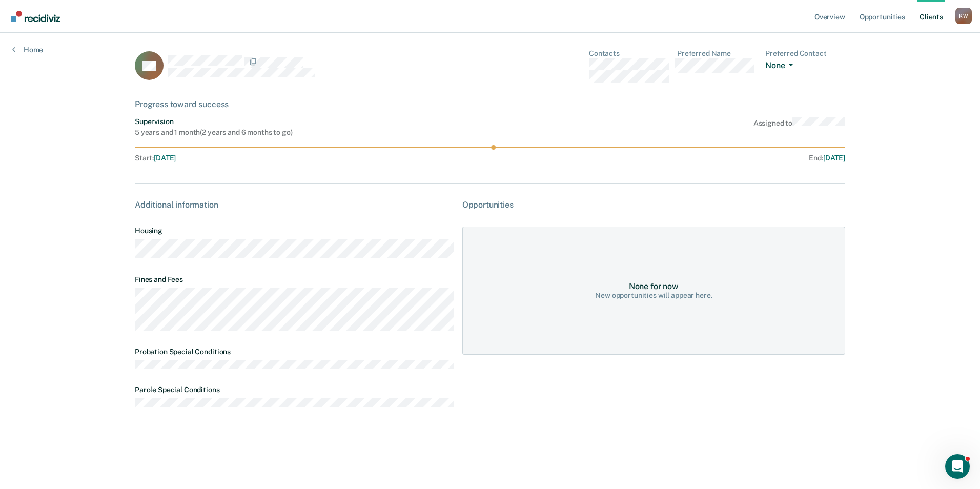 The width and height of the screenshot is (980, 489). What do you see at coordinates (654, 286) in the screenshot?
I see `div: None for now` at bounding box center [654, 286].